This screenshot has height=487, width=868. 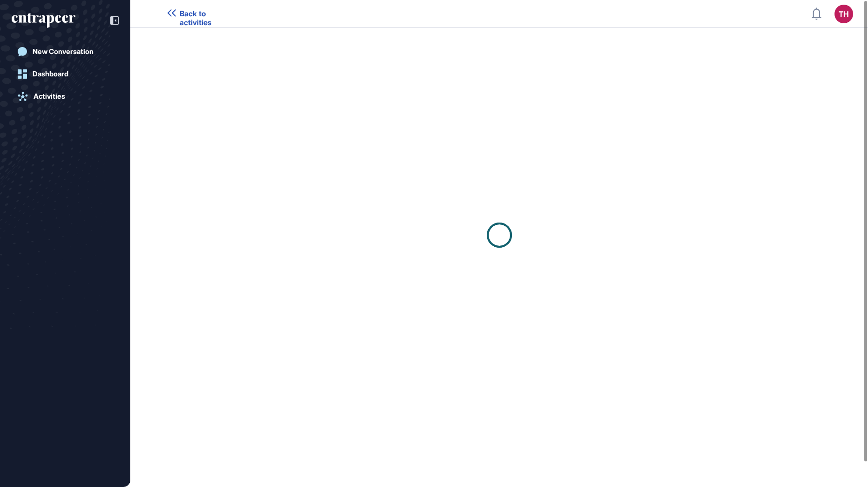 What do you see at coordinates (51, 74) in the screenshot?
I see `div: Dashboard` at bounding box center [51, 74].